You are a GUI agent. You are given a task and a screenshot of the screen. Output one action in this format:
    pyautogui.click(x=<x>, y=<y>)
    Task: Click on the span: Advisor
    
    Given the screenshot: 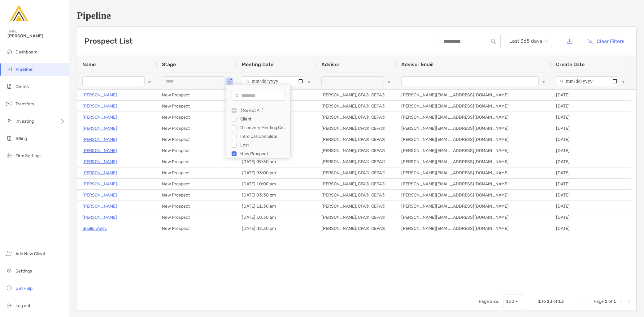 What is the action you would take?
    pyautogui.click(x=330, y=64)
    